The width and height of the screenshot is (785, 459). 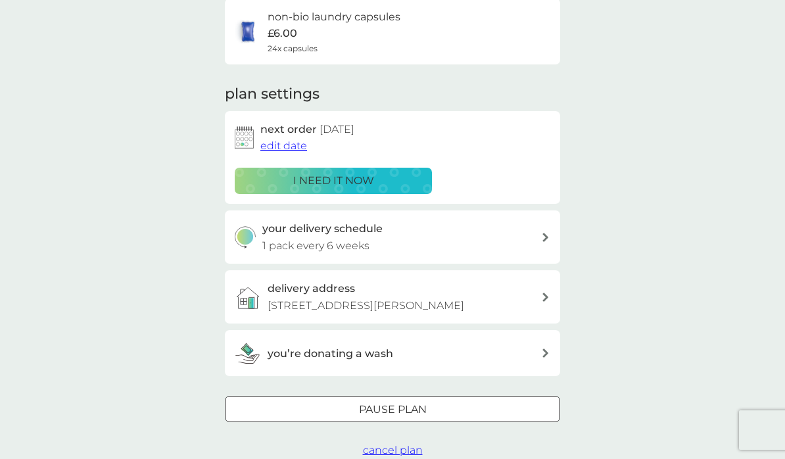 What do you see at coordinates (392, 237) in the screenshot?
I see `button: your delivery schedule1 pack every 6 weeks` at bounding box center [392, 237].